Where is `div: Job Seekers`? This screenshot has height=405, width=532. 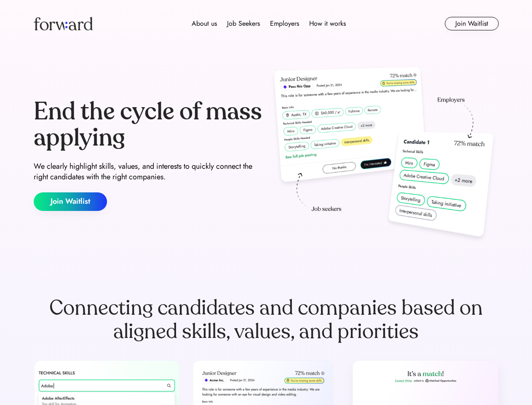
div: Job Seekers is located at coordinates (243, 24).